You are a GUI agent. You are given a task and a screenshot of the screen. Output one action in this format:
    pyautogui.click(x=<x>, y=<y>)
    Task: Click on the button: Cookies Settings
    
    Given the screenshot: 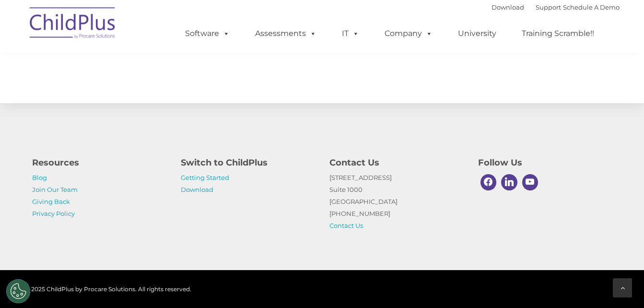 What is the action you would take?
    pyautogui.click(x=18, y=291)
    